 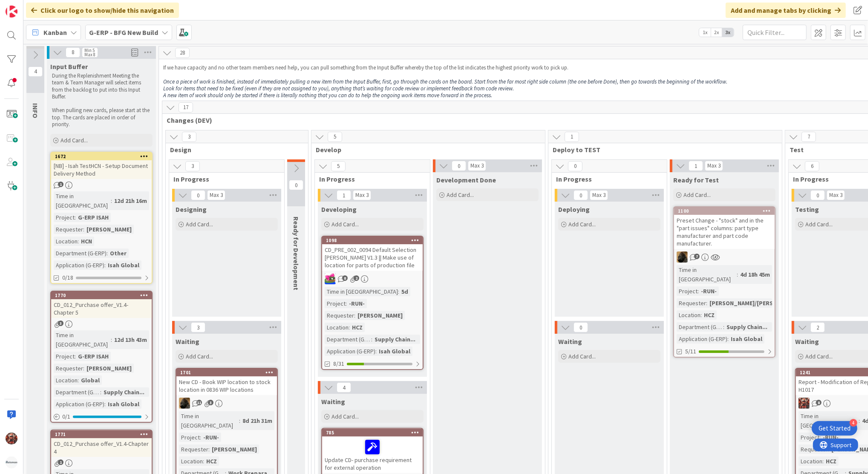 I want to click on span: Ready for Development, so click(x=296, y=253).